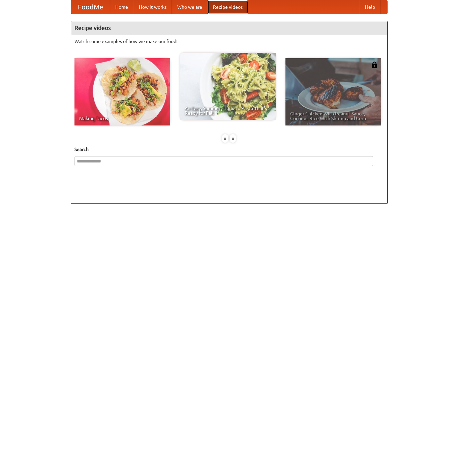 The image size is (458, 476). Describe the element at coordinates (374, 65) in the screenshot. I see `img: 483408.png` at that location.